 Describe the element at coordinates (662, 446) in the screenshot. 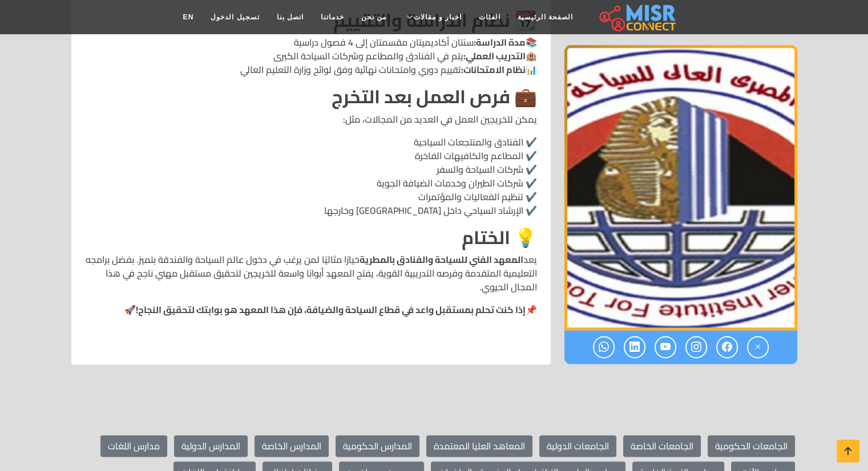

I see `a: الجامعات الخاصة` at that location.